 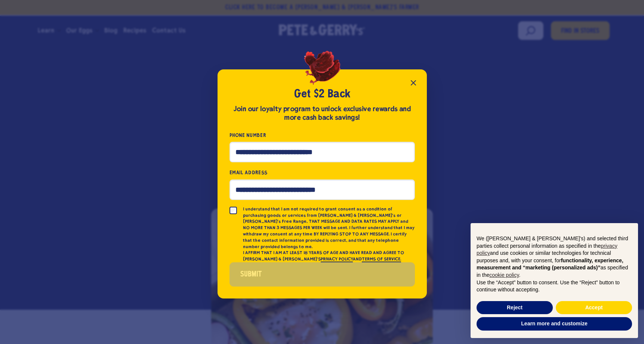 What do you see at coordinates (504, 275) in the screenshot?
I see `a: cookie policy` at bounding box center [504, 275].